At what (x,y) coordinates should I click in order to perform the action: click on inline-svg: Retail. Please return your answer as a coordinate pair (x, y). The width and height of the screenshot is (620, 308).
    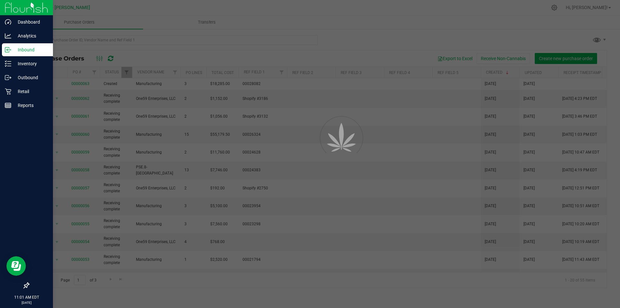
    Looking at the image, I should click on (8, 91).